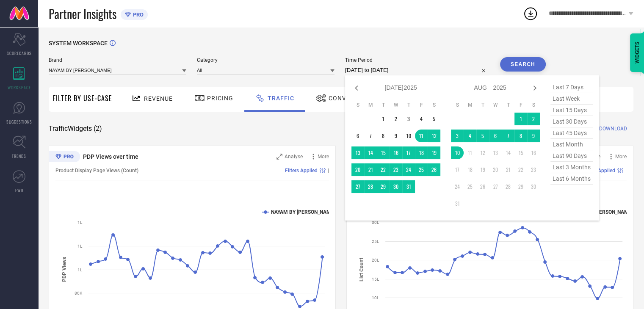 Image resolution: width=644 pixels, height=309 pixels. What do you see at coordinates (417, 70) in the screenshot?
I see `input: Select time period` at bounding box center [417, 70].